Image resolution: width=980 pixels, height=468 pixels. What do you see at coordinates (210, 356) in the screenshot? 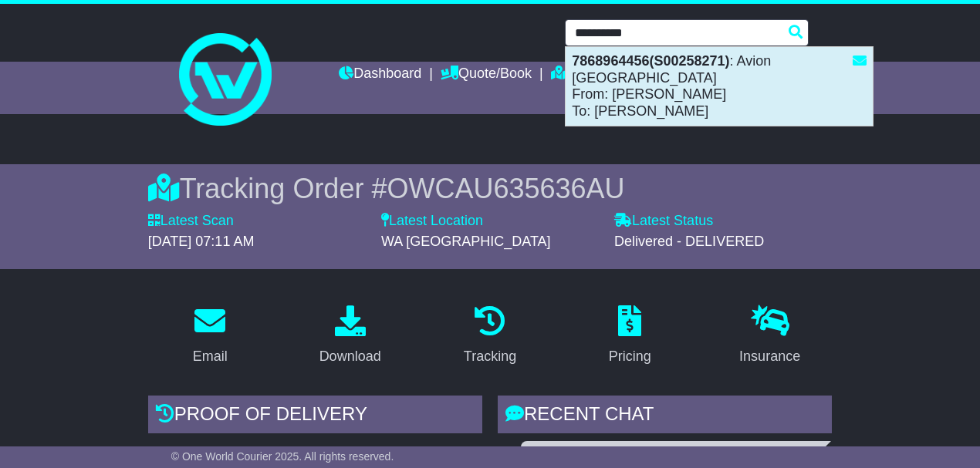
I see `div: Email` at bounding box center [210, 356].